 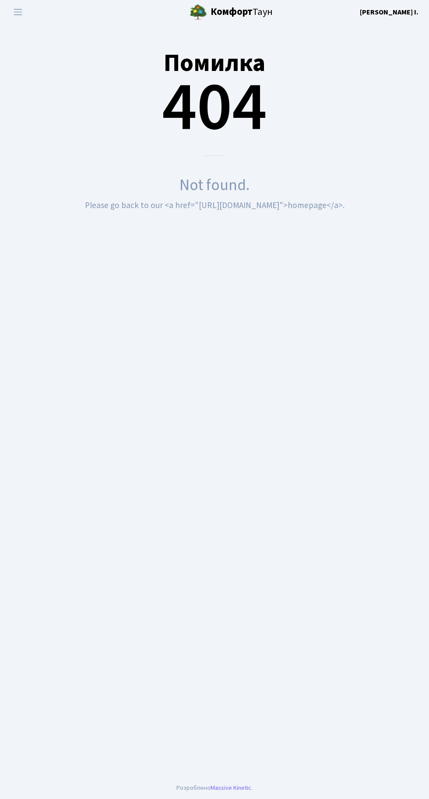 What do you see at coordinates (242, 12) in the screenshot?
I see `span: Таун` at bounding box center [242, 12].